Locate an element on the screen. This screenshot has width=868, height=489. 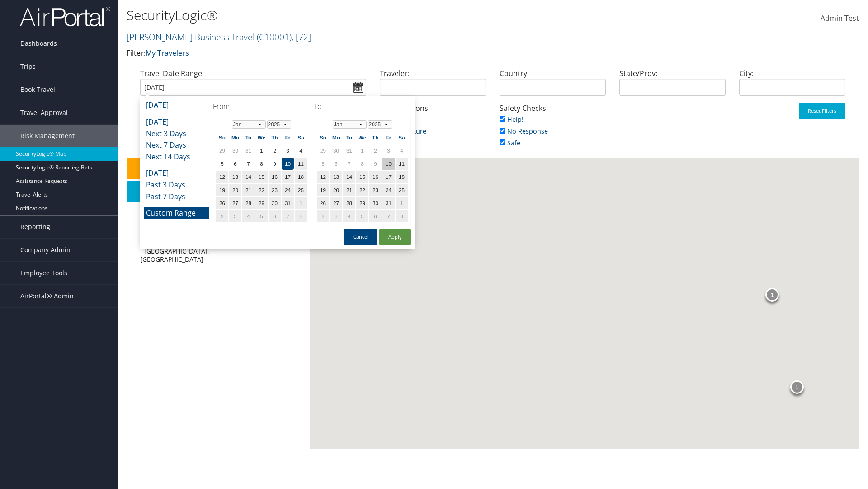
a: No Response is located at coordinates (523, 131).